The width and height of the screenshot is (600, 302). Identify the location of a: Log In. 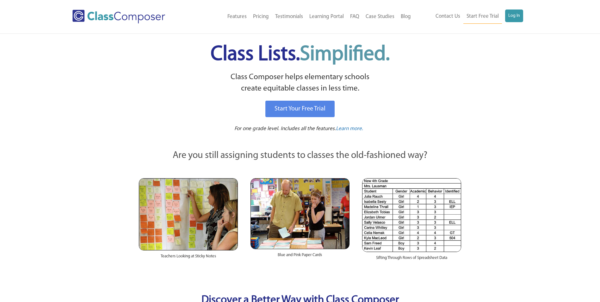
(514, 16).